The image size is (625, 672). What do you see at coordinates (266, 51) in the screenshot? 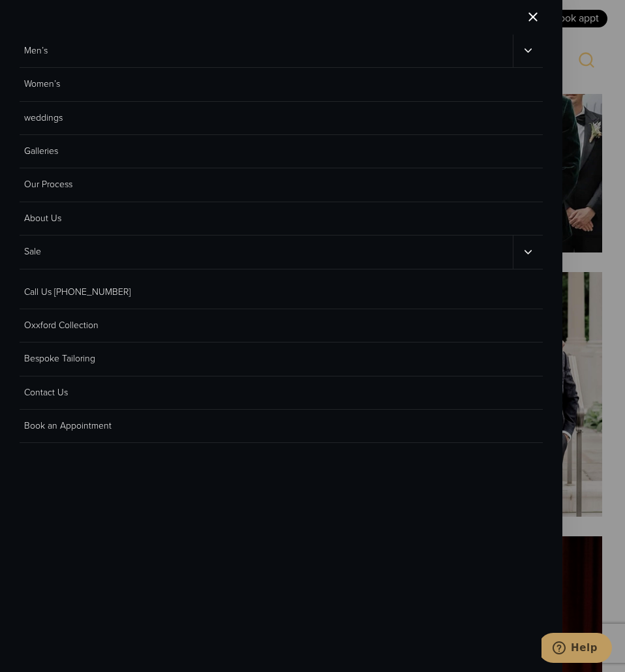
I see `a: Men’s` at bounding box center [266, 51].